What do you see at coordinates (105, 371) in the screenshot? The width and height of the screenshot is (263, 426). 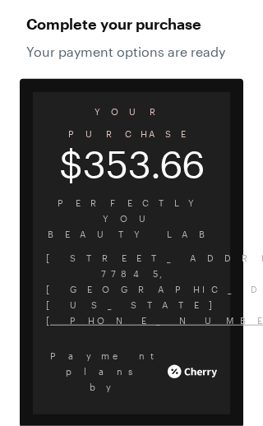 I see `span: Payment plans by` at bounding box center [105, 371].